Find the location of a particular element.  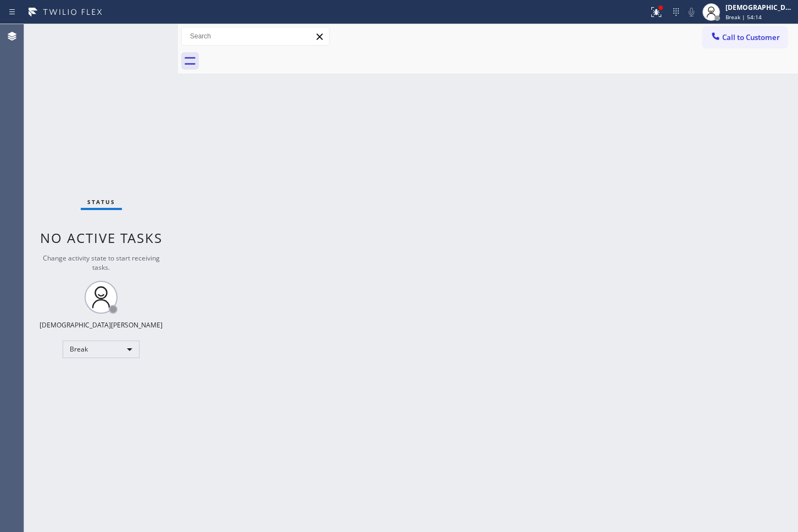

button: Call to Customer is located at coordinates (745, 38).